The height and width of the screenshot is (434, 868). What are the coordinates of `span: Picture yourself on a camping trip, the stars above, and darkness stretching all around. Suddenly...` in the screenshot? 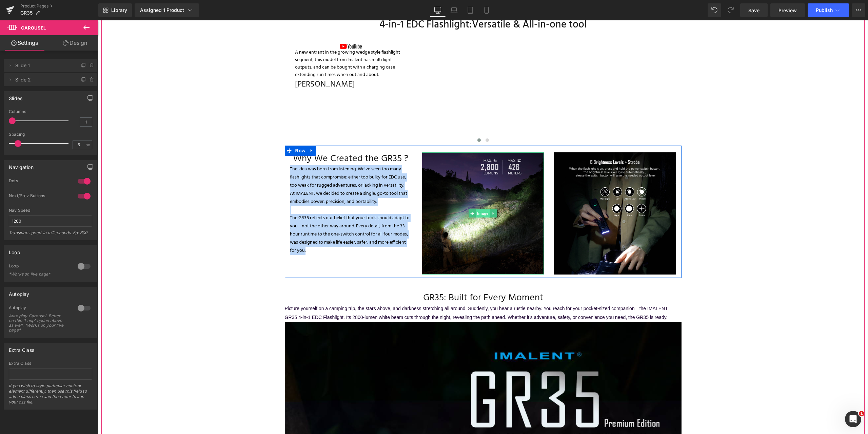 It's located at (378, 292).